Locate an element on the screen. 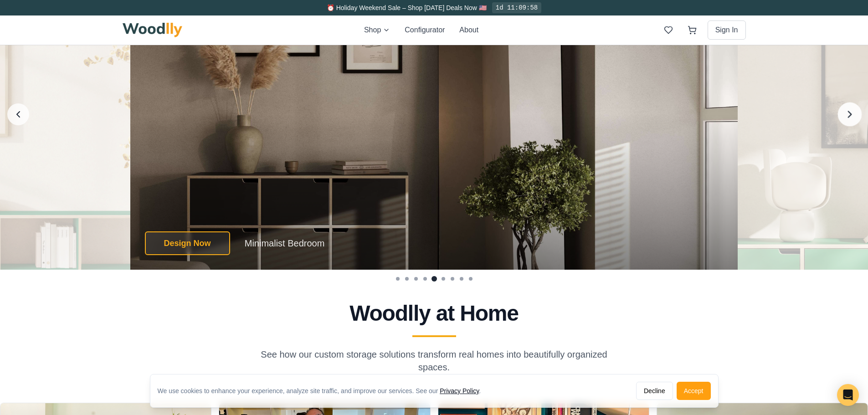  button: Configurator is located at coordinates (425, 30).